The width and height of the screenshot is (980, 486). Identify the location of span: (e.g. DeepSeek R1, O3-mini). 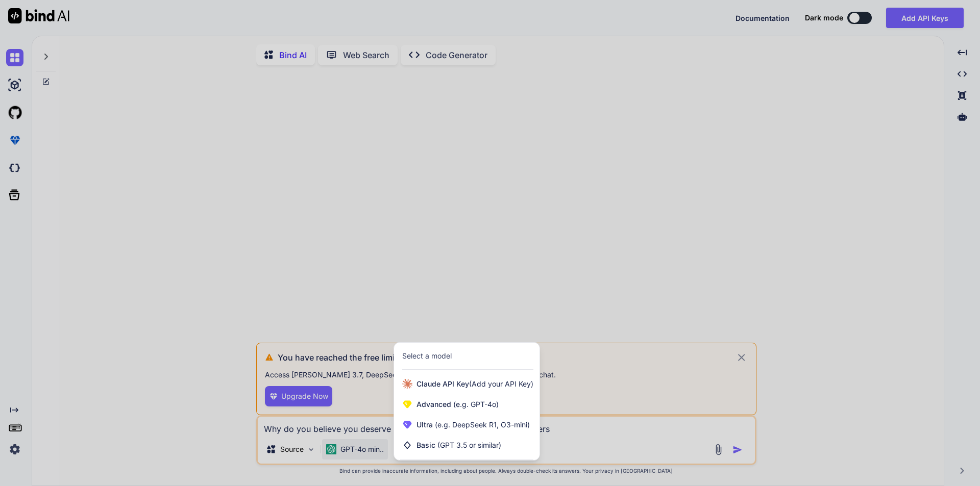
(481, 424).